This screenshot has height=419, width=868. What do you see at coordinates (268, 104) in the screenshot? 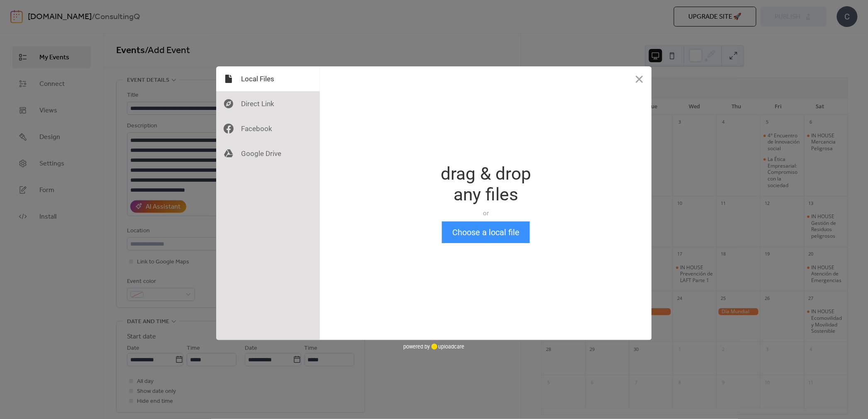
I see `div: Direct Link` at bounding box center [268, 104].